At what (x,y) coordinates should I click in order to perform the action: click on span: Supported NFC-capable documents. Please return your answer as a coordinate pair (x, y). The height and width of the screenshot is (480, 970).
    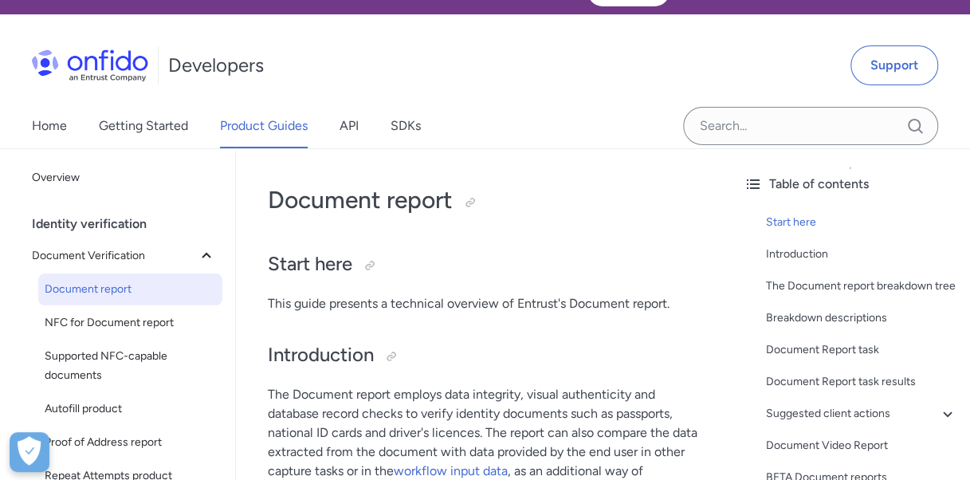
    Looking at the image, I should click on (130, 366).